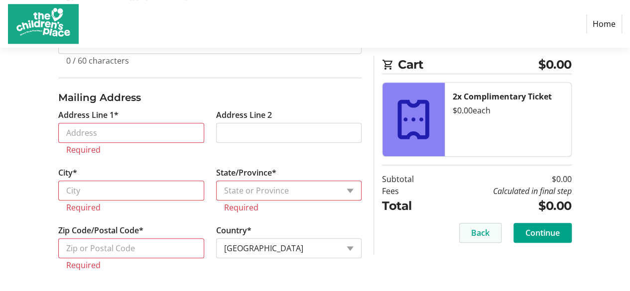  Describe the element at coordinates (409, 179) in the screenshot. I see `td: Subtotal` at that location.